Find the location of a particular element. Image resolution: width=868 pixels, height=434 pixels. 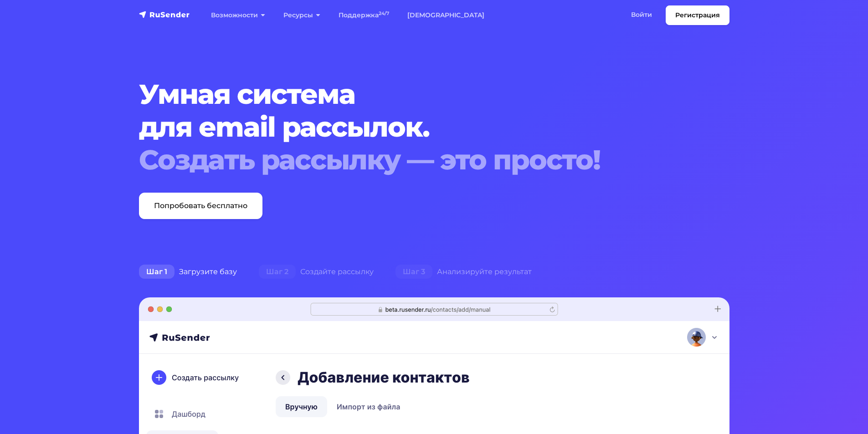

a: Ресурсы is located at coordinates (302, 15).